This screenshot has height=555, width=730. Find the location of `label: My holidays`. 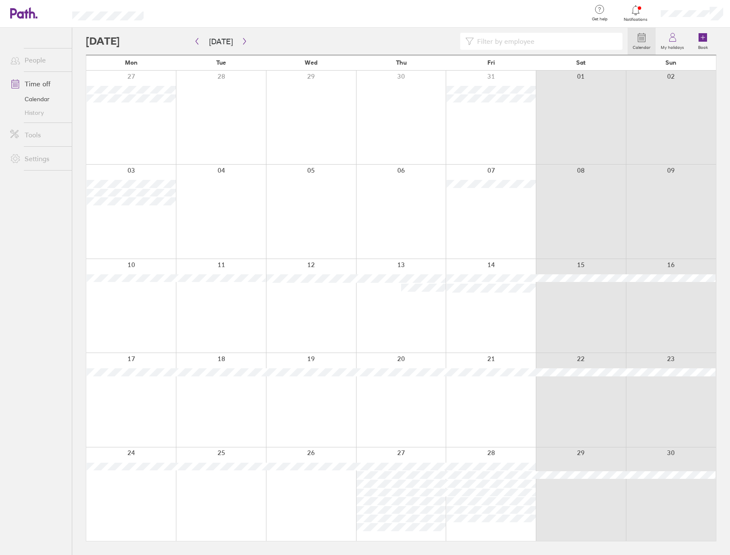

label: My holidays is located at coordinates (672, 46).